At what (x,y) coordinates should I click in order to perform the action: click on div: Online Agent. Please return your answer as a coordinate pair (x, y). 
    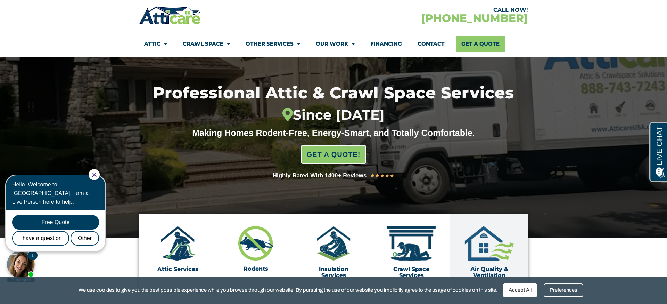
    Looking at the image, I should click on (17, 112).